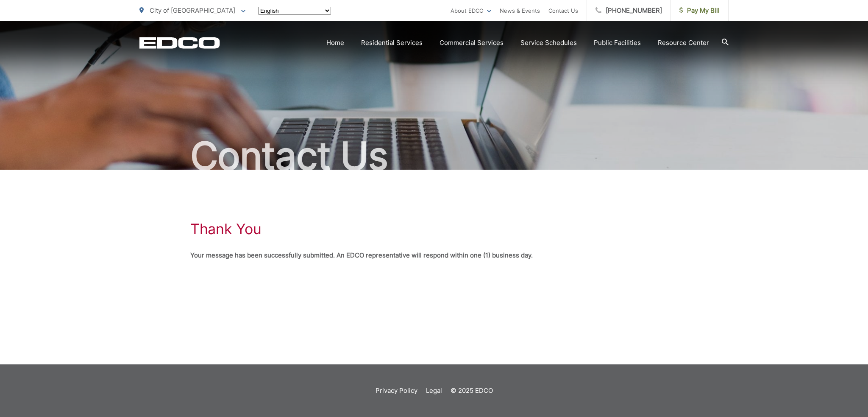 This screenshot has width=868, height=417. I want to click on a: EDCD logo. Return to the homepage., so click(180, 43).